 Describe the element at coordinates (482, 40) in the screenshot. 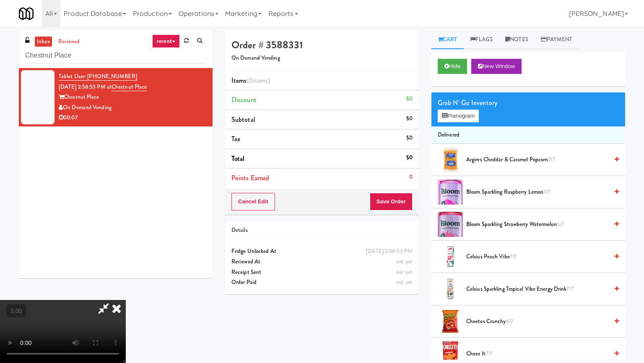

I see `a: Flags` at that location.